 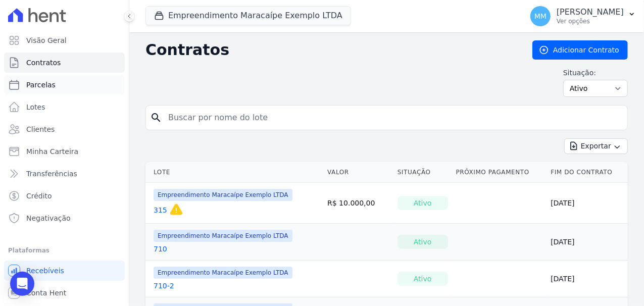 What do you see at coordinates (358, 172) in the screenshot?
I see `th: Valor` at bounding box center [358, 172].